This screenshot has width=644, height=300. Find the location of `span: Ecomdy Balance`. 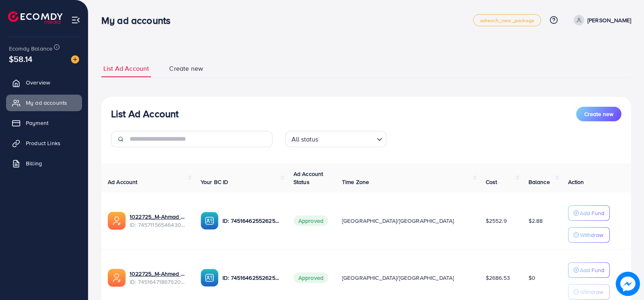

span: Ecomdy Balance is located at coordinates (31, 48).